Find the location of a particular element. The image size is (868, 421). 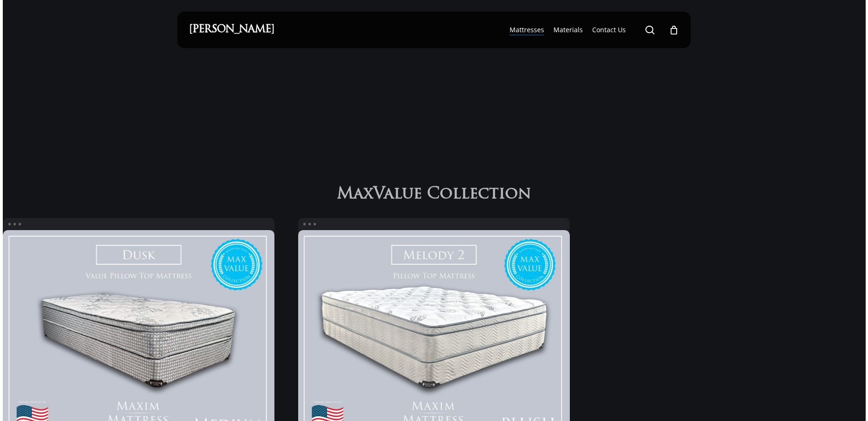

span: Mattresses is located at coordinates (527, 29).